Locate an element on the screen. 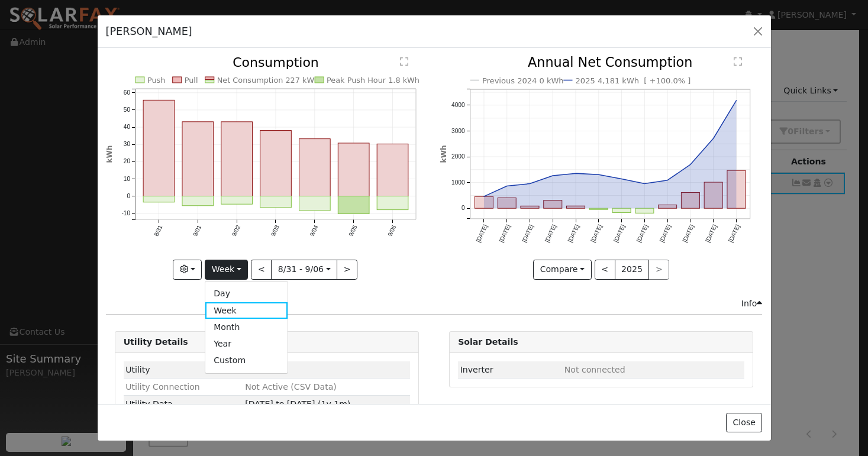  text: -10 is located at coordinates (126, 212).